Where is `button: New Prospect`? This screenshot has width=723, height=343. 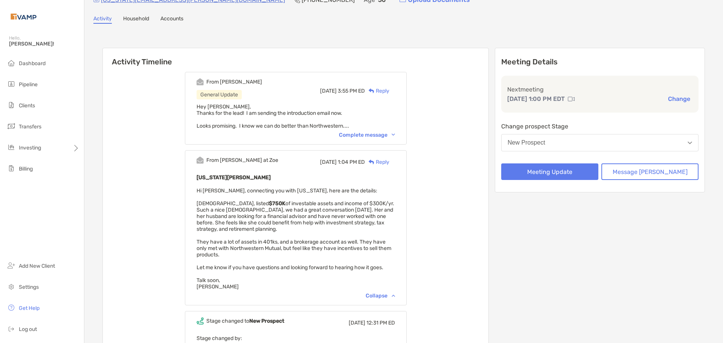
button: New Prospect is located at coordinates (600, 143).